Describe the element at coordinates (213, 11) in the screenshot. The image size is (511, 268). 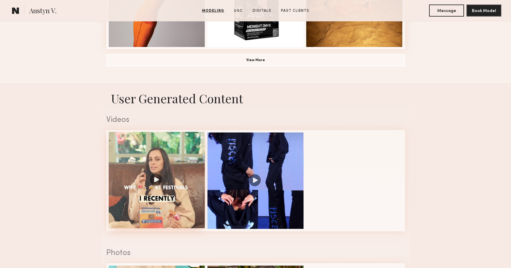
I see `a: Modeling` at that location.